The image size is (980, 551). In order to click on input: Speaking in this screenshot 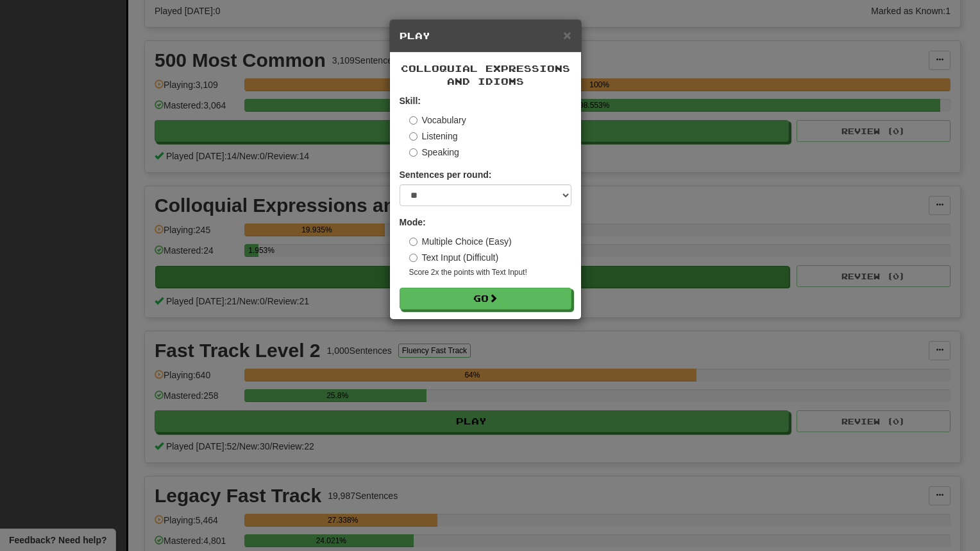, I will do `click(413, 152)`.